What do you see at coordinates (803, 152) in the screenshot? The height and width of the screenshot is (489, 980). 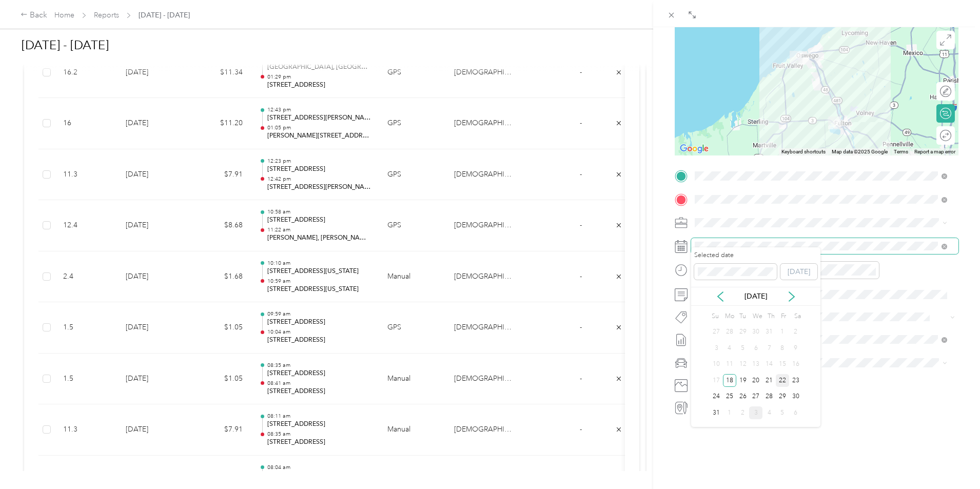 I see `button: Keyboard shortcuts` at bounding box center [803, 152].